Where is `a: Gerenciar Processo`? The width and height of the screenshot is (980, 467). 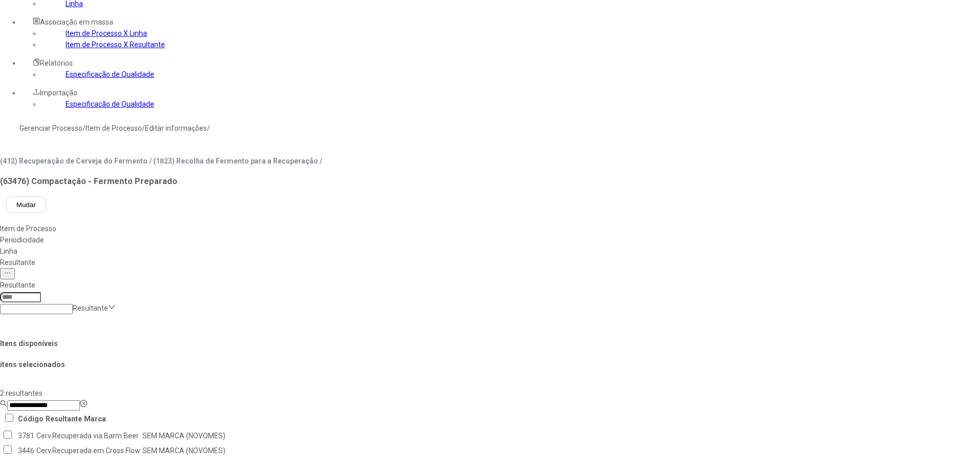 a: Gerenciar Processo is located at coordinates (50, 128).